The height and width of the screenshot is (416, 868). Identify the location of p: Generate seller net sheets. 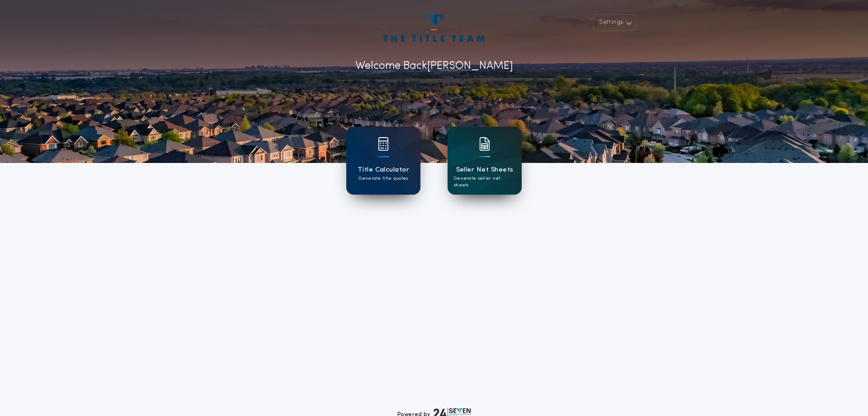
(485, 182).